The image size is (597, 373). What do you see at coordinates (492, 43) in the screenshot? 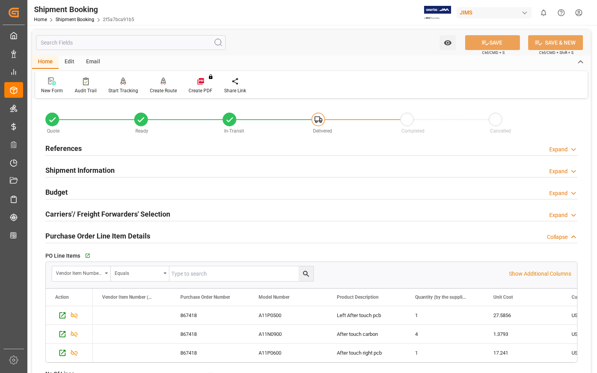
I see `button: SAVE` at bounding box center [492, 43].